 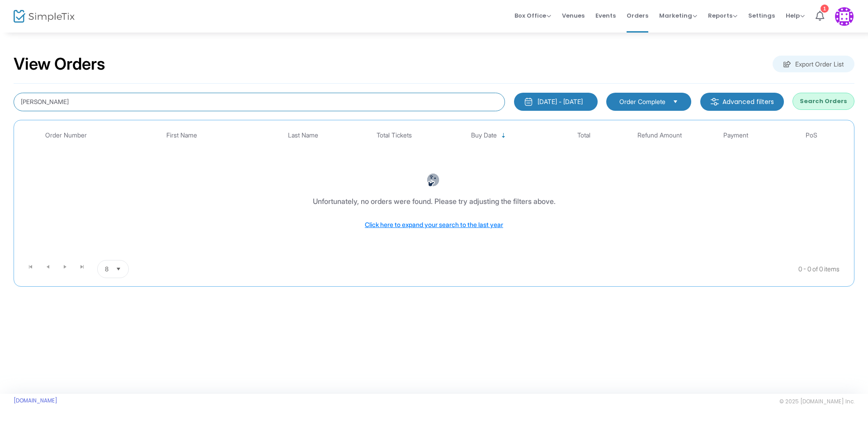 I want to click on span: Box Office, so click(x=532, y=15).